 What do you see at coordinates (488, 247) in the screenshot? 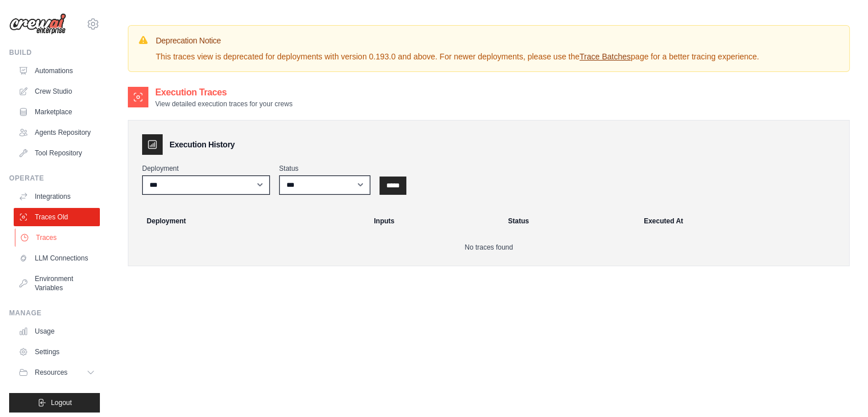
I see `p: No traces found` at bounding box center [488, 247].